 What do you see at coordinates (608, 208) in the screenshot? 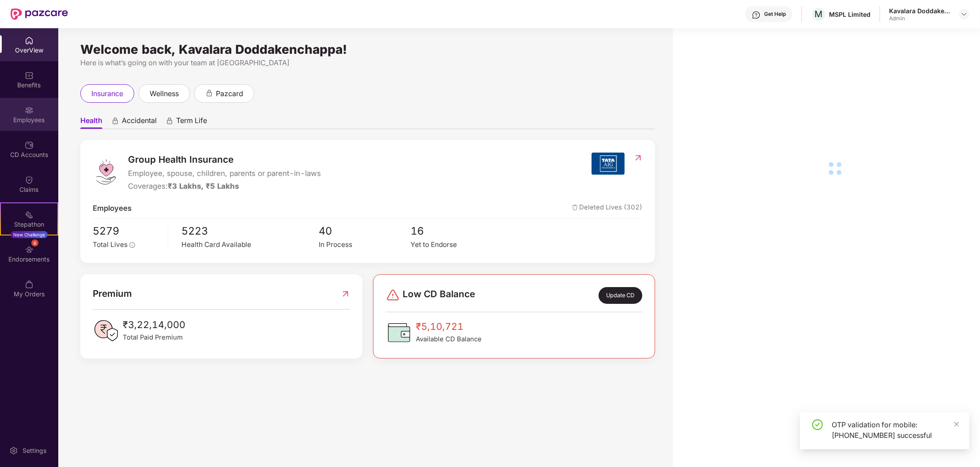
I see `span: Deleted Lives (302)` at bounding box center [608, 208].